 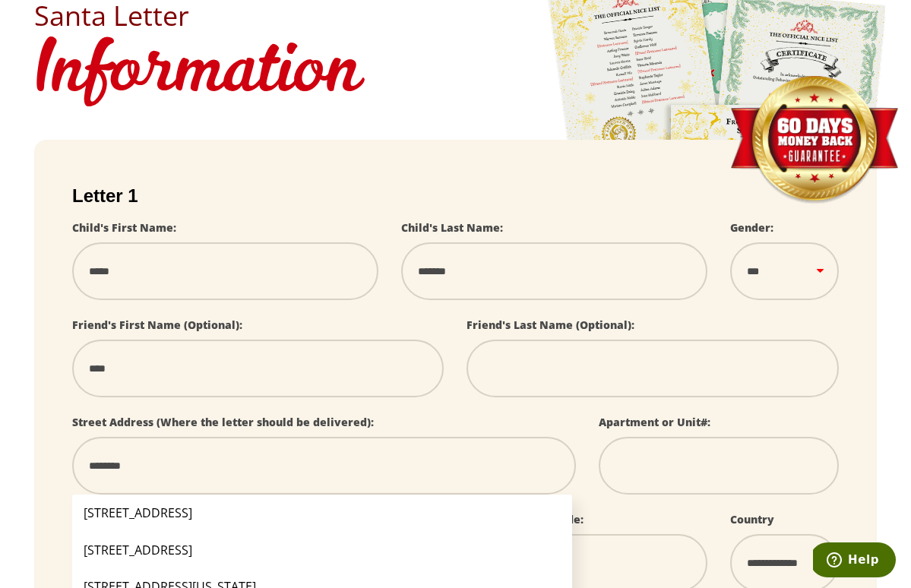 I want to click on img: Money Back Guarantee, so click(x=814, y=140).